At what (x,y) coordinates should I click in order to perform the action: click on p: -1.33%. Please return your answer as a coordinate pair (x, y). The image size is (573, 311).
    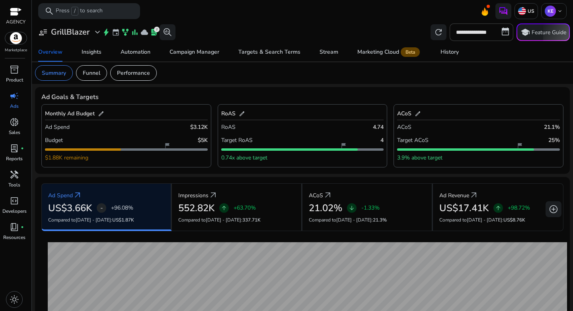
    Looking at the image, I should click on (371, 208).